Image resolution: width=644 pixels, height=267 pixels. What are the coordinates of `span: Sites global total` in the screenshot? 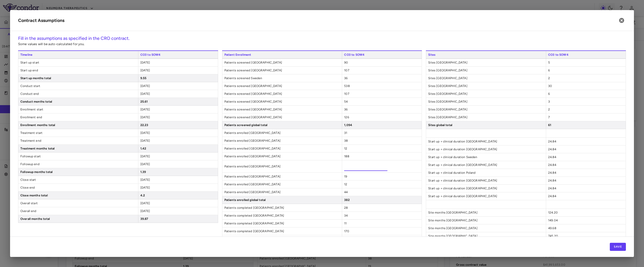 It's located at (486, 125).